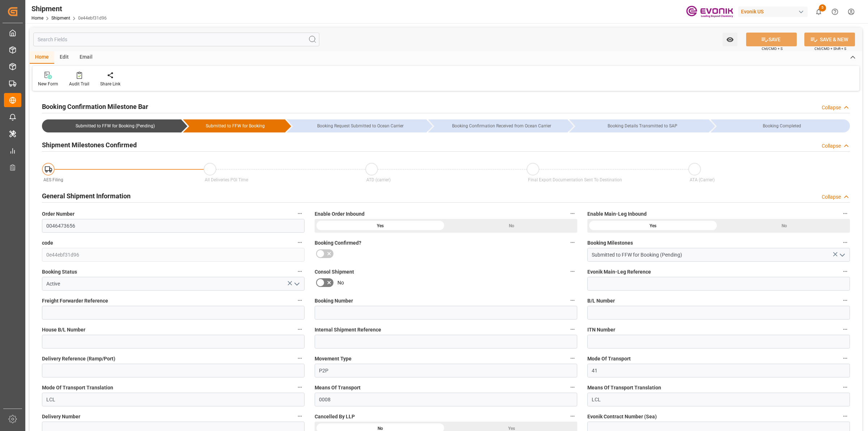 The width and height of the screenshot is (868, 431). I want to click on button: Cancelled By LLP, so click(572, 416).